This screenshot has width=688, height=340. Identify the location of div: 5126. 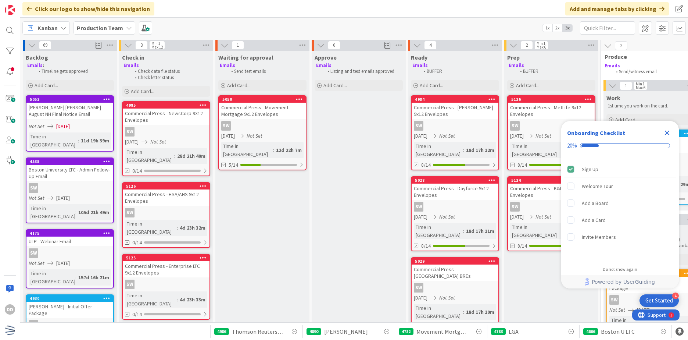
(168, 186).